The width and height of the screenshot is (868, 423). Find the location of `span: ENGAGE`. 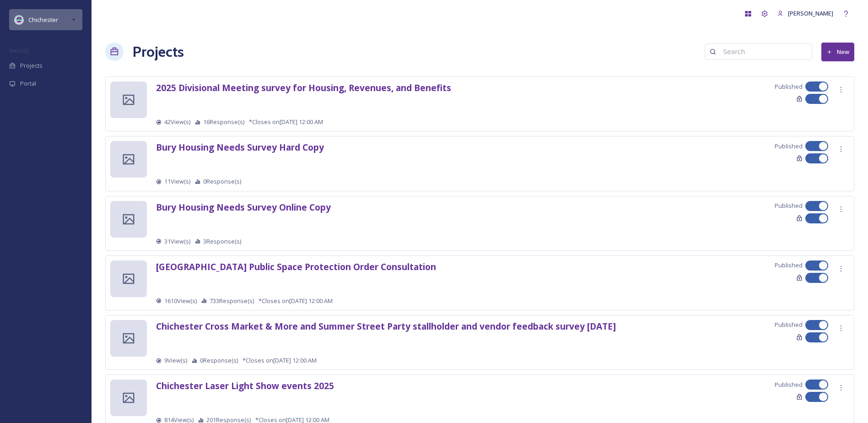

span: ENGAGE is located at coordinates (19, 51).